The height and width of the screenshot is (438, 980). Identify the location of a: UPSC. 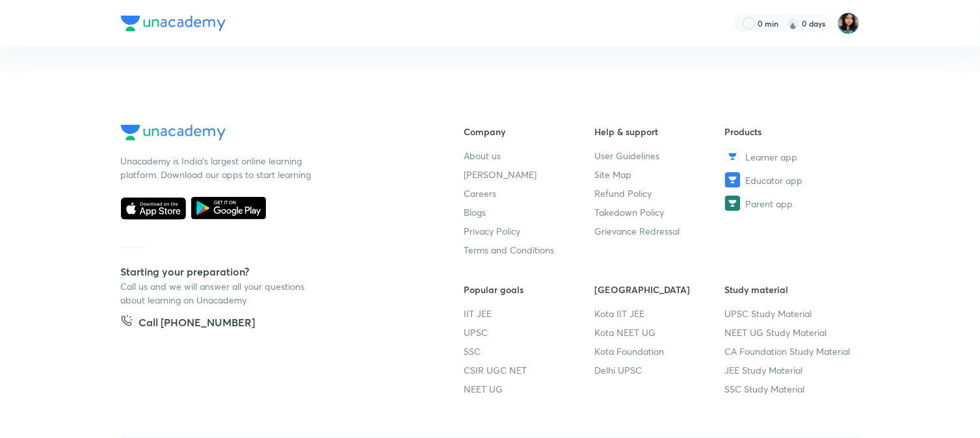
(529, 332).